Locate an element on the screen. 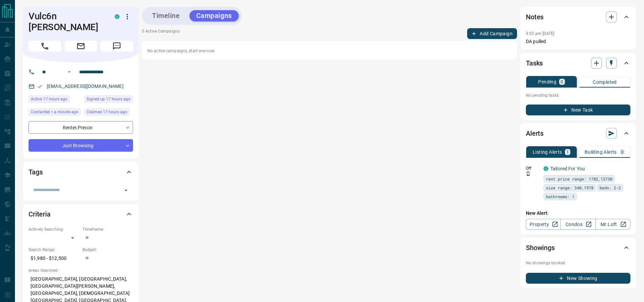  p: New Alert: is located at coordinates (578, 213).